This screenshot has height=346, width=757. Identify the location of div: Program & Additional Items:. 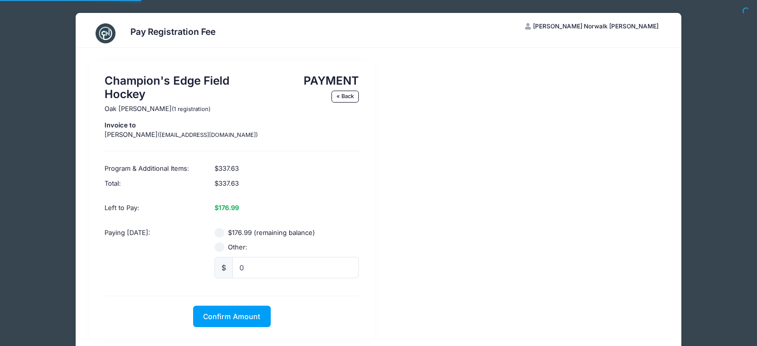
(155, 166).